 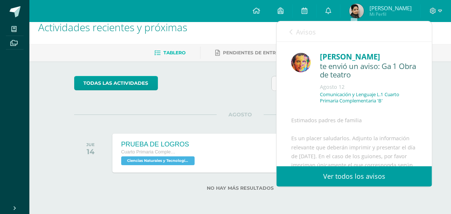 I want to click on div: Agosto 12, so click(x=369, y=87).